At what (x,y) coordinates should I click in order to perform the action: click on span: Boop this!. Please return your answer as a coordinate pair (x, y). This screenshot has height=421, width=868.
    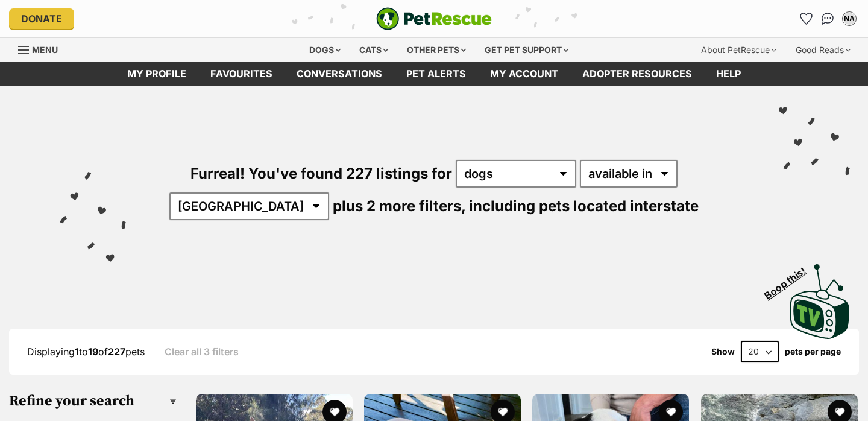
    Looking at the image, I should click on (791, 279).